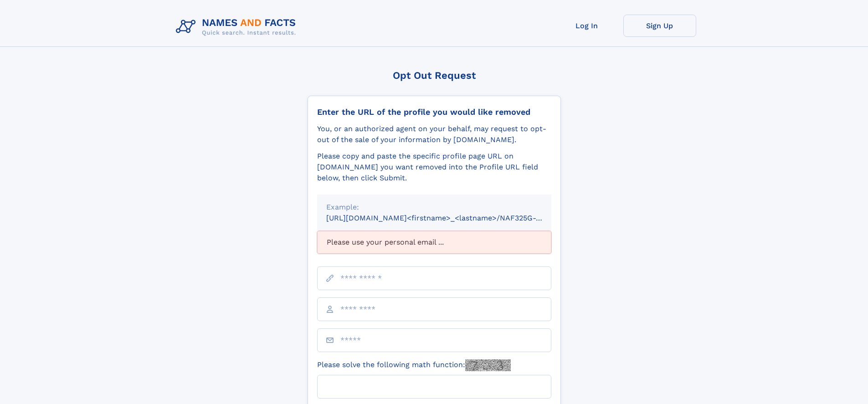 This screenshot has height=404, width=868. I want to click on img: Logo Names and Facts, so click(238, 27).